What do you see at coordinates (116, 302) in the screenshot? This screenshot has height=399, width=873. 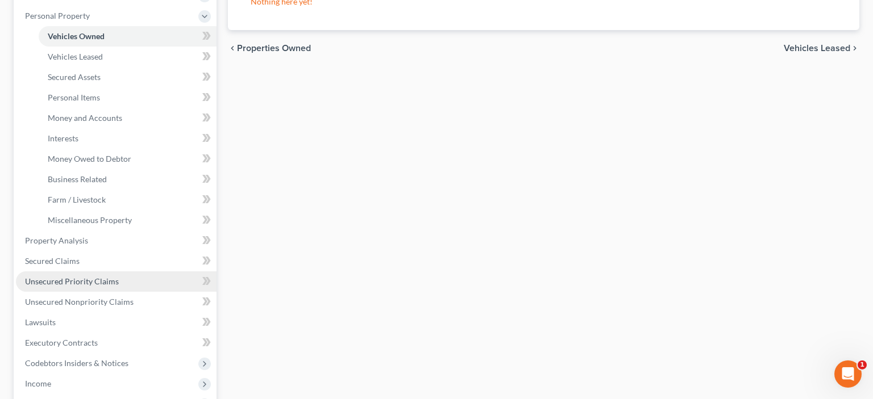 I see `a: Unsecured Nonpriority Claims` at bounding box center [116, 302].